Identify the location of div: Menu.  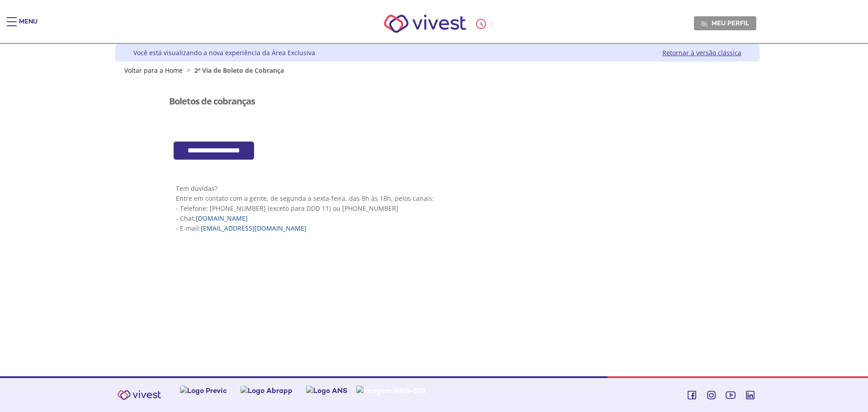
(28, 27).